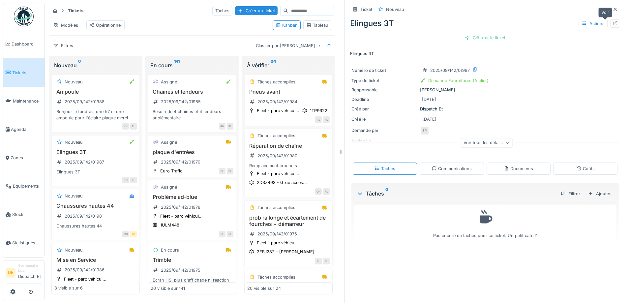 The width and height of the screenshot is (628, 303). Describe the element at coordinates (366, 9) in the screenshot. I see `div: Ticket` at that location.